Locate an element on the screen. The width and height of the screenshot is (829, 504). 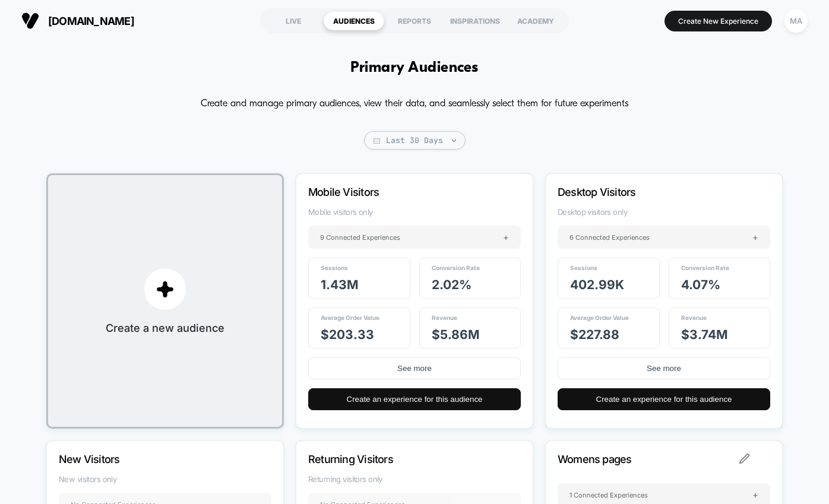
span: Returning visitors only is located at coordinates (415, 479).